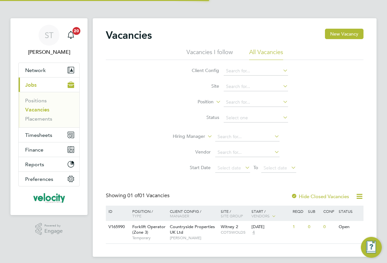 This screenshot has width=387, height=263. I want to click on span: Manager, so click(179, 216).